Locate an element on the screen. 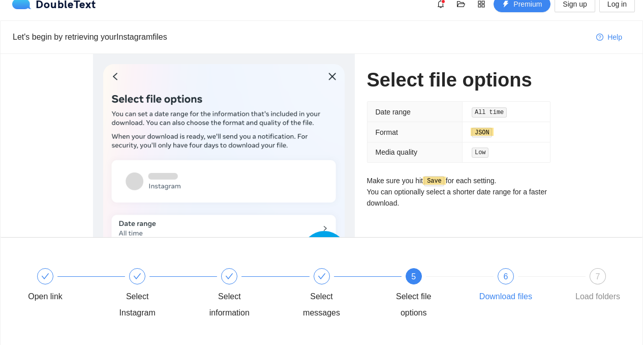 The image size is (643, 345). div: Select file options is located at coordinates (414, 304).